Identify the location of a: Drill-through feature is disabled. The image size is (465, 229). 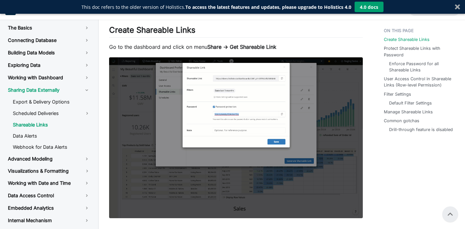
(421, 130).